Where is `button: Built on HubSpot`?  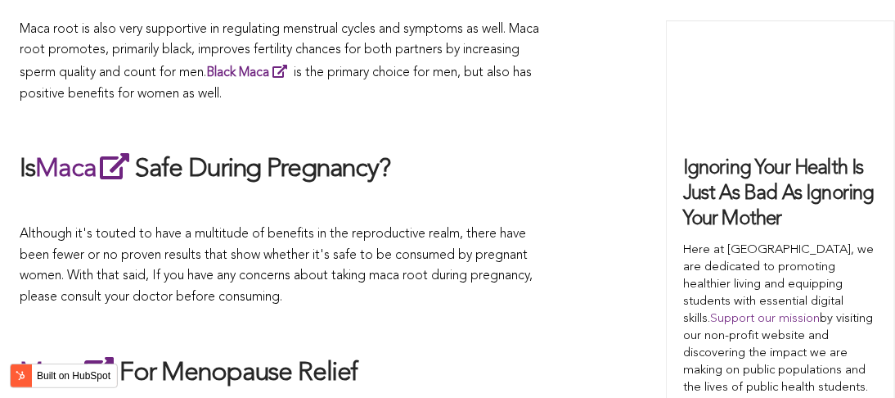
button: Built on HubSpot is located at coordinates (64, 376).